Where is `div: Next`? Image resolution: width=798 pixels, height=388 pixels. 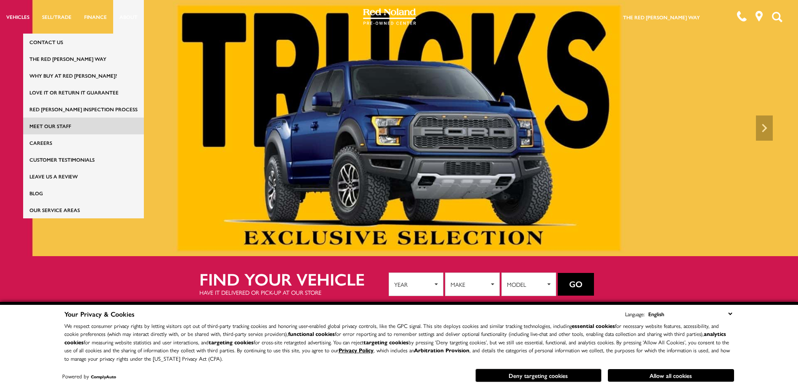 div: Next is located at coordinates (764, 128).